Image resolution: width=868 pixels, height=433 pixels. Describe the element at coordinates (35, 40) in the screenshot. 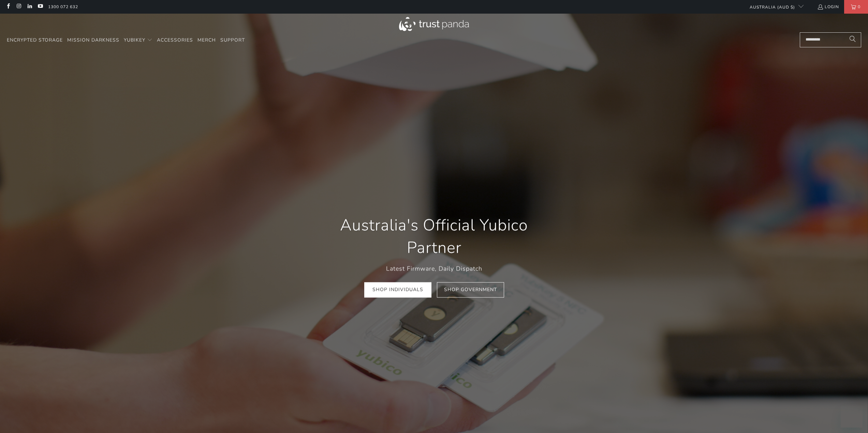

I see `a: Encrypted Storage` at that location.